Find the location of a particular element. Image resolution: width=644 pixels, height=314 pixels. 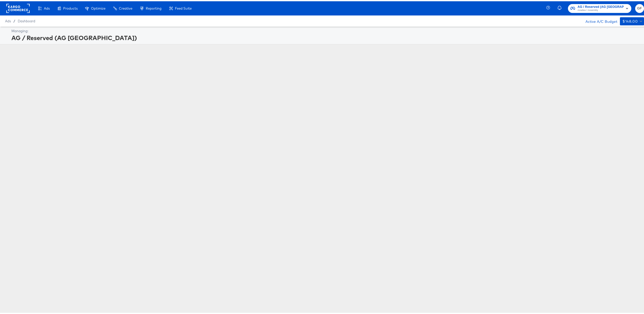

span: Azadea / Assembly is located at coordinates (600, 10).